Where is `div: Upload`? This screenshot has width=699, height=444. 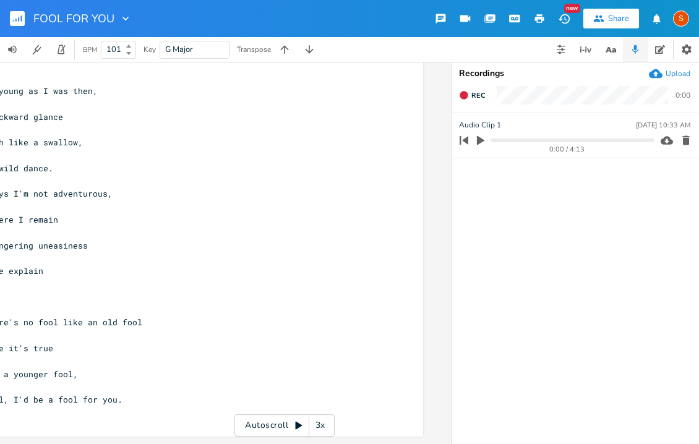 div: Upload is located at coordinates (678, 74).